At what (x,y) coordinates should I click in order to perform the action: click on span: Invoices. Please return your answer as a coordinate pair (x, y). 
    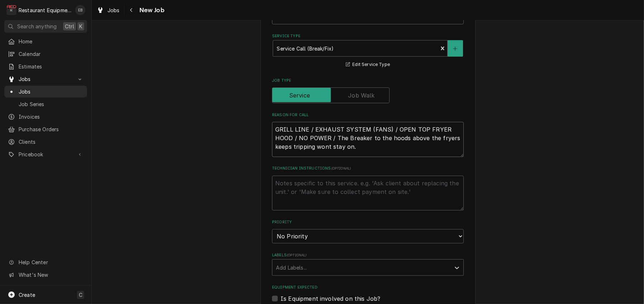
    Looking at the image, I should click on (51, 116).